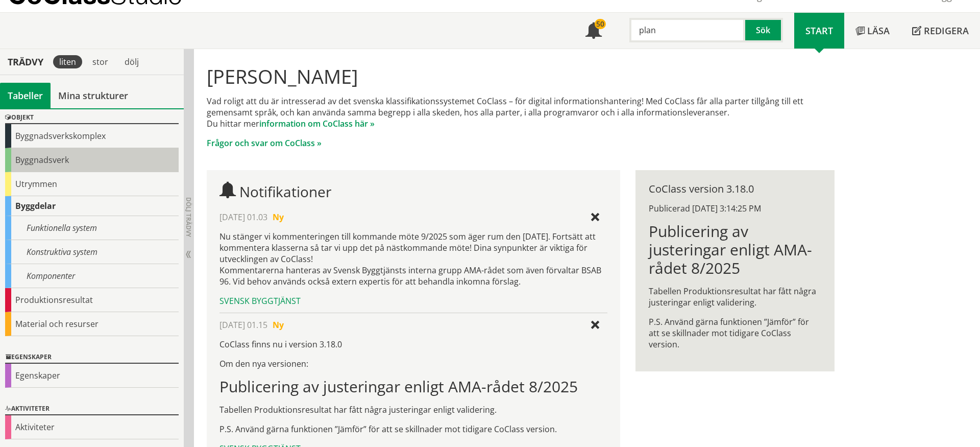  Describe the element at coordinates (92, 228) in the screenshot. I see `div: Funktionella system` at that location.